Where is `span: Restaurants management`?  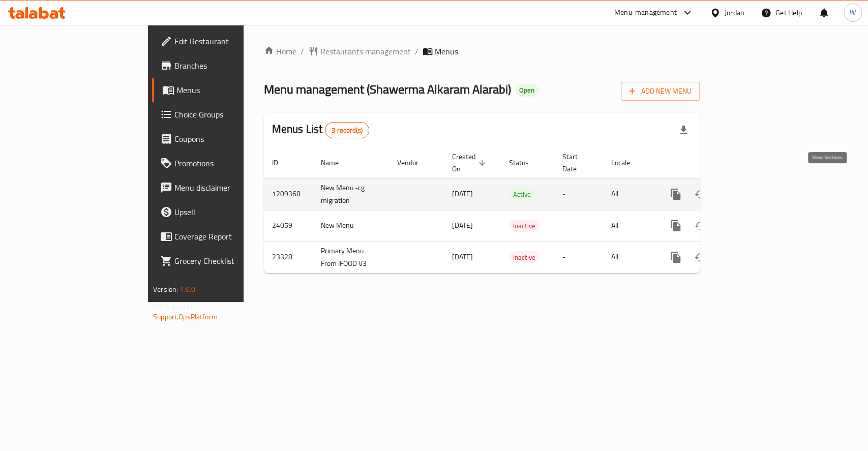
span: Restaurants management is located at coordinates (366, 51).